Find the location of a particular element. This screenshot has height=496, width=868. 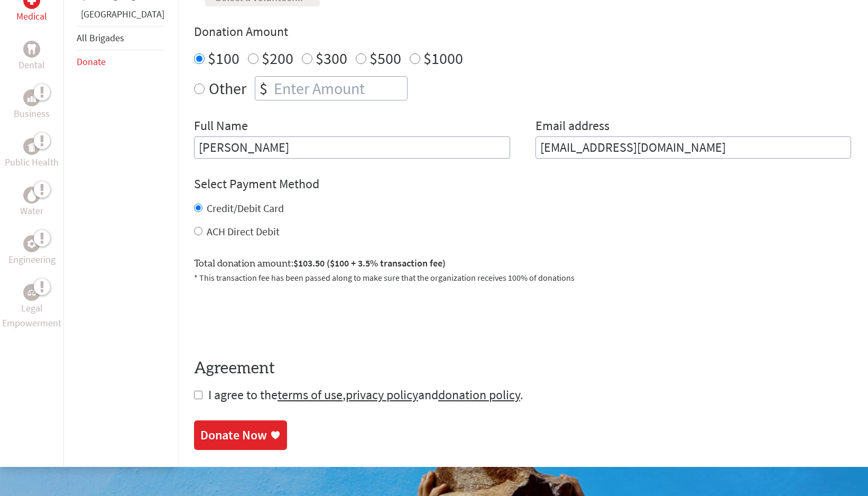

div: Public Health is located at coordinates (31, 147).